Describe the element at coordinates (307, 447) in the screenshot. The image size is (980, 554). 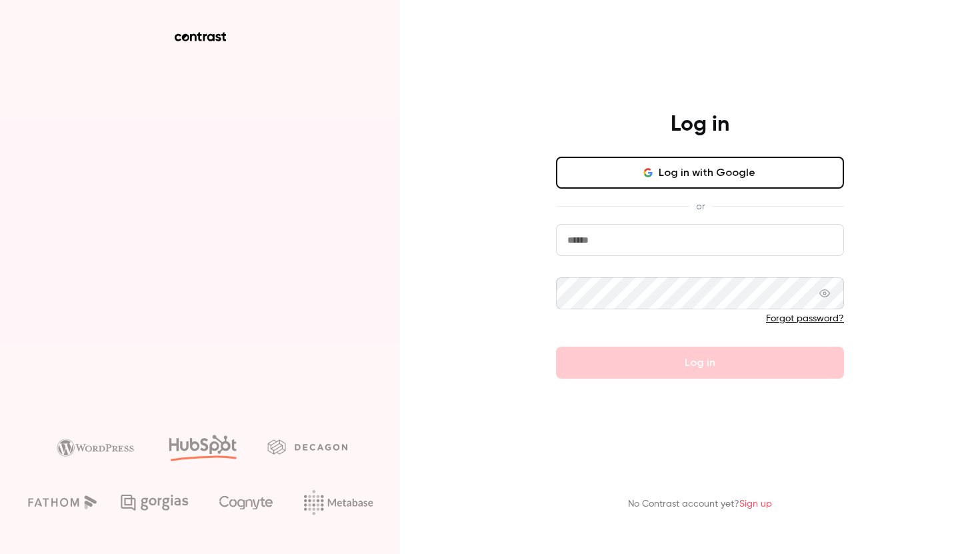
I see `img: decagon` at that location.